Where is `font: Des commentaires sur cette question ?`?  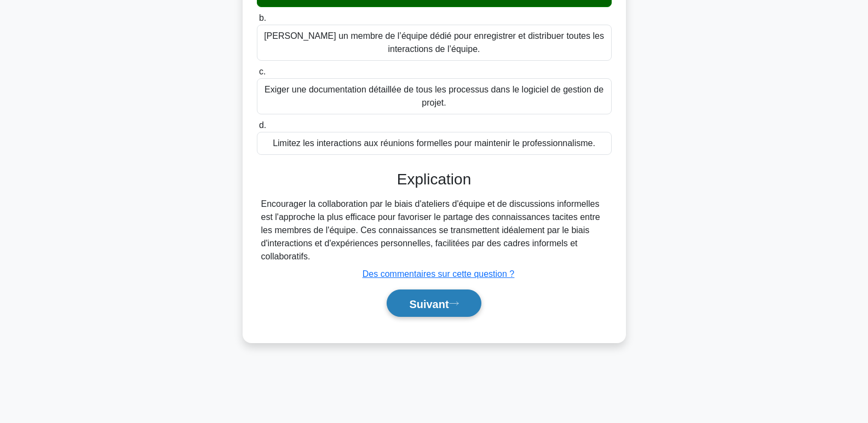
font: Des commentaires sur cette question ? is located at coordinates (438, 273).